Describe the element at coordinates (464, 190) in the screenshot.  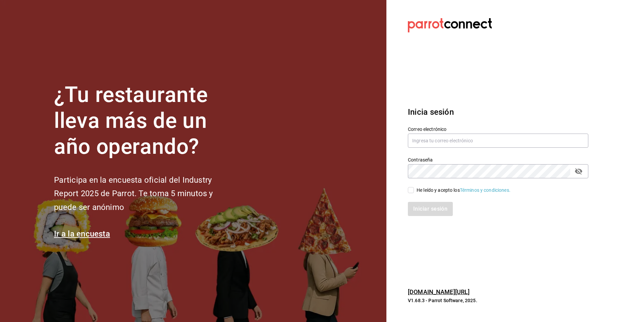
I see `div: He leído y acepto los` at that location.